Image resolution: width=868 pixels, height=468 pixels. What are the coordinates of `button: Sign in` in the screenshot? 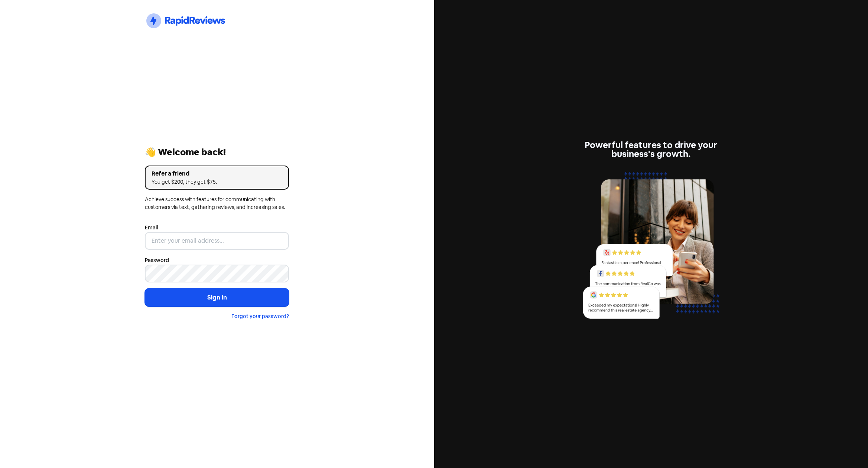 It's located at (217, 298).